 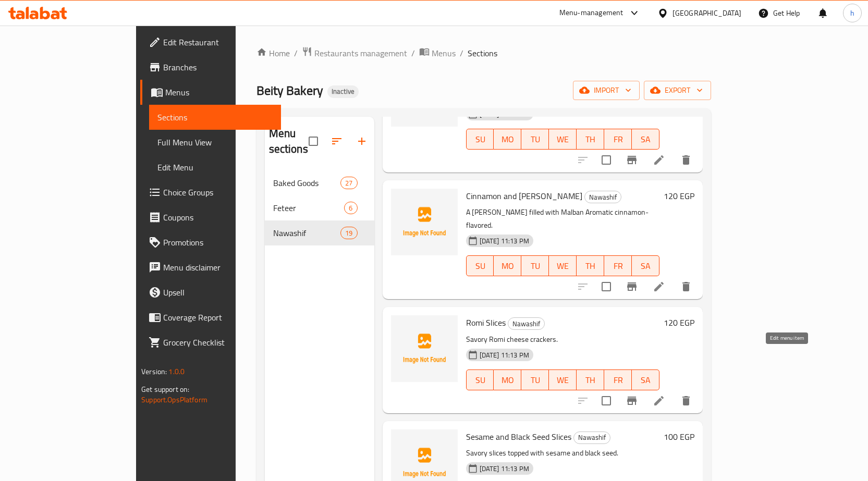 I want to click on a: Sections, so click(x=215, y=118).